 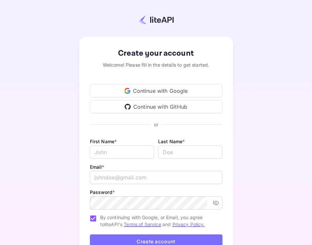 I want to click on label: First Name, so click(x=104, y=141).